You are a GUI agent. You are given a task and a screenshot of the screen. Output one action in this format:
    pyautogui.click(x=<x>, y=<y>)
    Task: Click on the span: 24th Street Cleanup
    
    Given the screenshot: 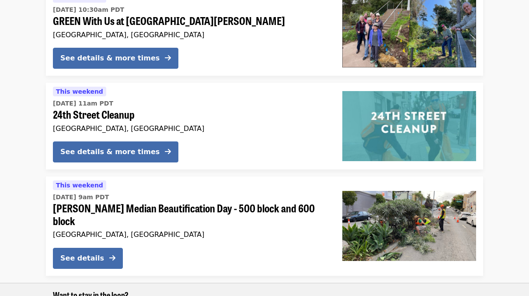 What is the action you would take?
    pyautogui.click(x=191, y=114)
    